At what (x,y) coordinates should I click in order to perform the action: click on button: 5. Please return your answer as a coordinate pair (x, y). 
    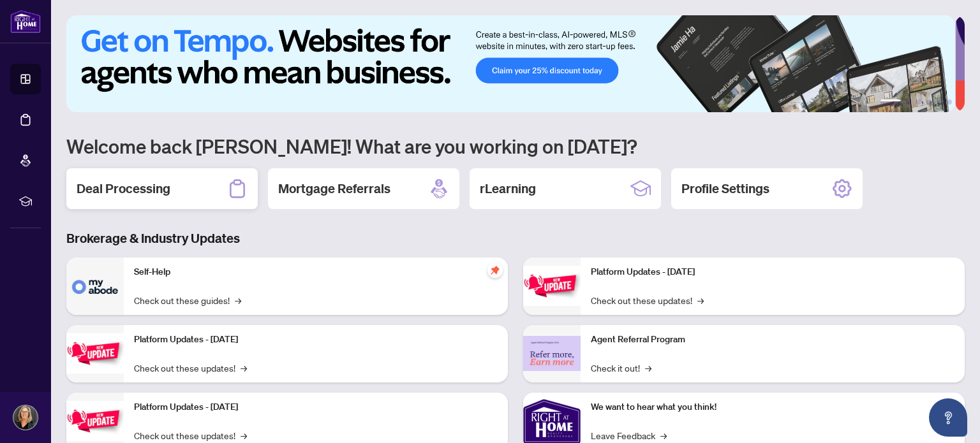
    Looking at the image, I should click on (940, 102).